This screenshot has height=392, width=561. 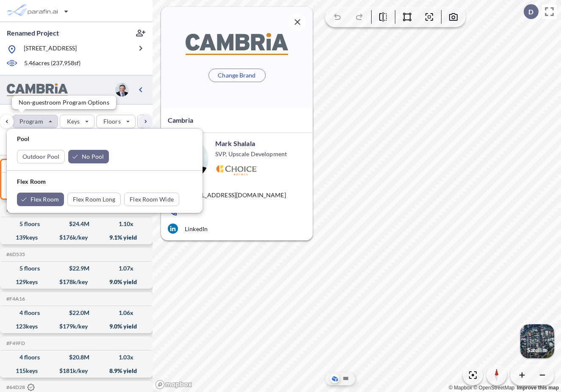 What do you see at coordinates (73, 121) in the screenshot?
I see `p: Keys` at bounding box center [73, 121].